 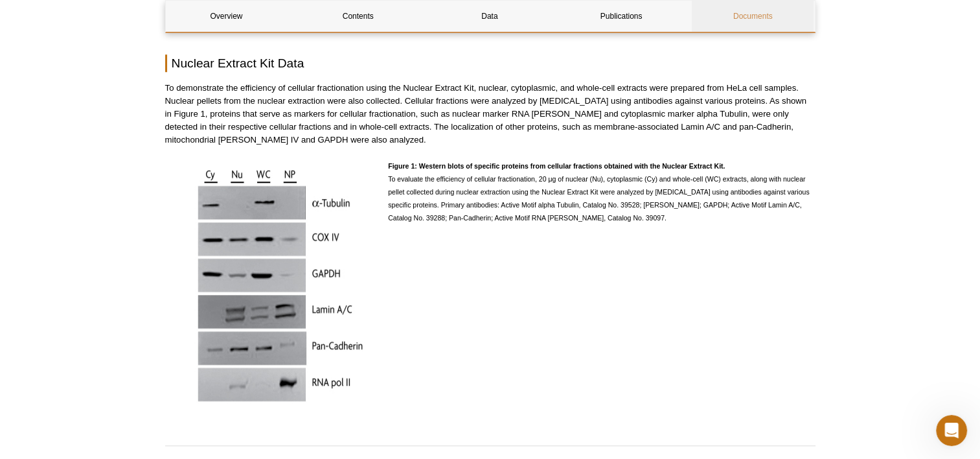 What do you see at coordinates (272, 289) in the screenshot?
I see `img: Western blots of specific proteins from cellular fractions obtained with the Nuclear Extract Kit.` at bounding box center [272, 289].